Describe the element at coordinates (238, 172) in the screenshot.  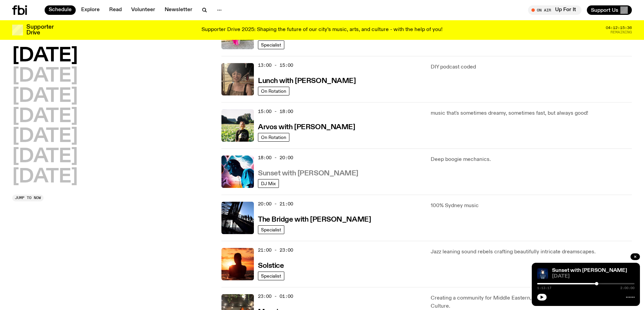
I see `a: Simon Caldwell stands side on, looking downwards. He has headphones on. Behind him is a brightly ...` at that location.